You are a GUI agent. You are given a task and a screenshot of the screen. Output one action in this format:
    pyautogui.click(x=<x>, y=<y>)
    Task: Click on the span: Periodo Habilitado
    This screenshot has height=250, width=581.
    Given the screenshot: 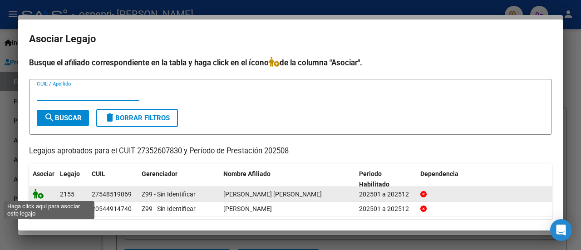 What is the action you would take?
    pyautogui.click(x=374, y=179)
    